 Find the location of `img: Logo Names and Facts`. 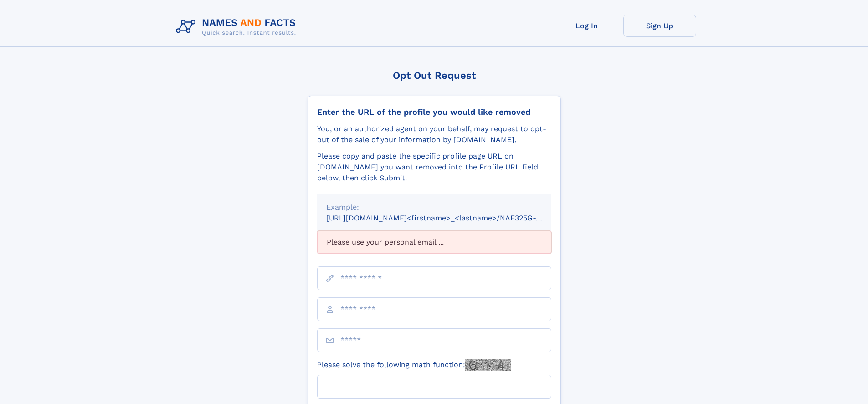

img: Logo Names and Facts is located at coordinates (238, 27).